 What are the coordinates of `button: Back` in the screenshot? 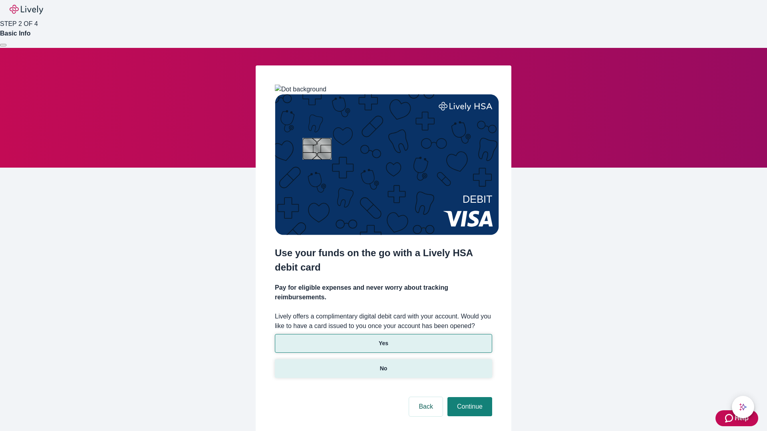 It's located at (426, 407).